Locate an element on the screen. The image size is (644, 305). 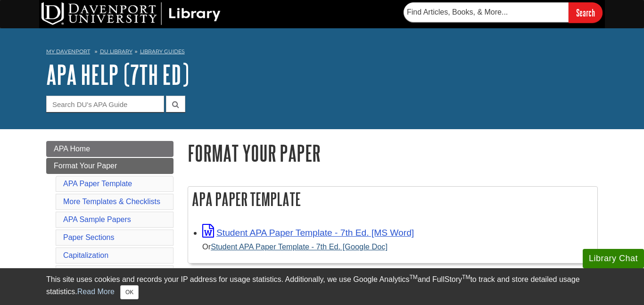
h2: APA Paper Template is located at coordinates (393, 199).